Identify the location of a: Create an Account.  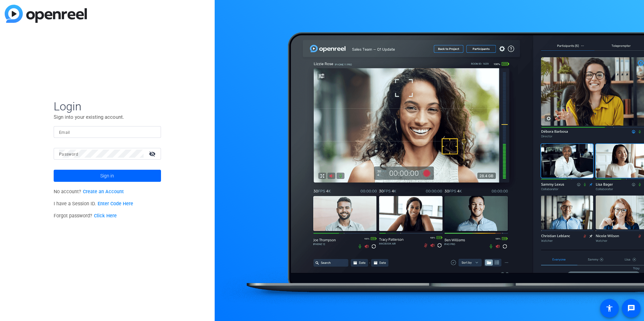
(103, 192).